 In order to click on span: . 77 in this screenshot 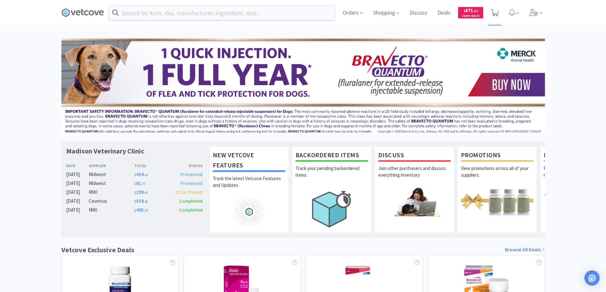, I will do `click(143, 184)`.